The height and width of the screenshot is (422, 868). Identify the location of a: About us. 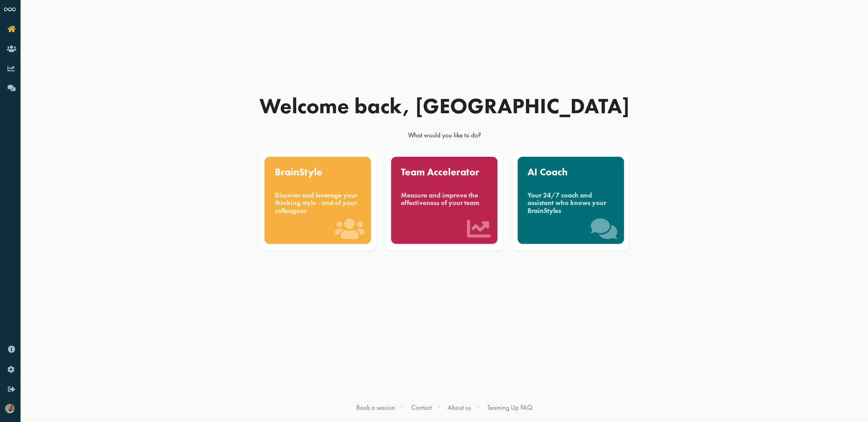
(459, 407).